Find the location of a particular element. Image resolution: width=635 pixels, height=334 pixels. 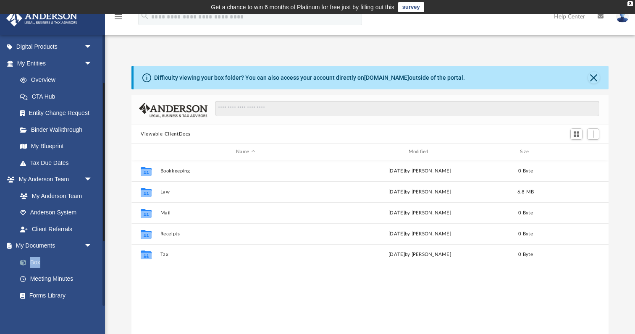

i: menu is located at coordinates (118, 17).